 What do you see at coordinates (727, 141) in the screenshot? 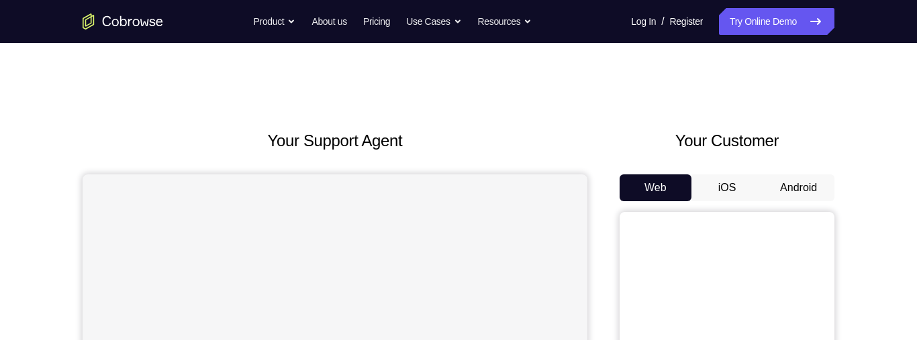
I see `h2: Your Customer` at bounding box center [727, 141].